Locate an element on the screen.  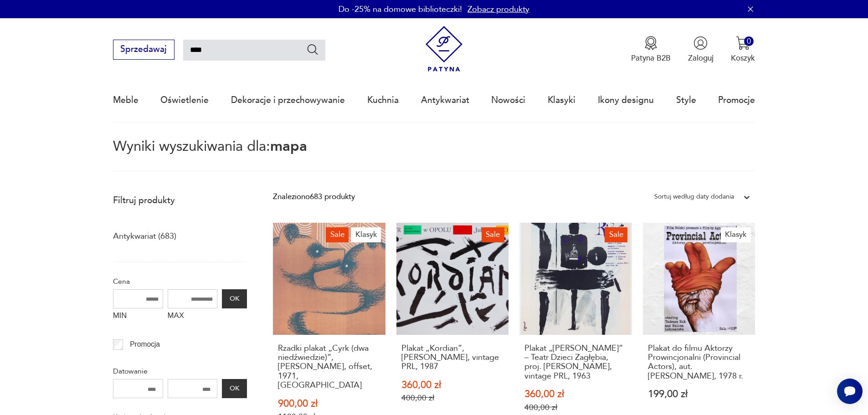
div: Sortuj według daty dodania is located at coordinates (693, 197).